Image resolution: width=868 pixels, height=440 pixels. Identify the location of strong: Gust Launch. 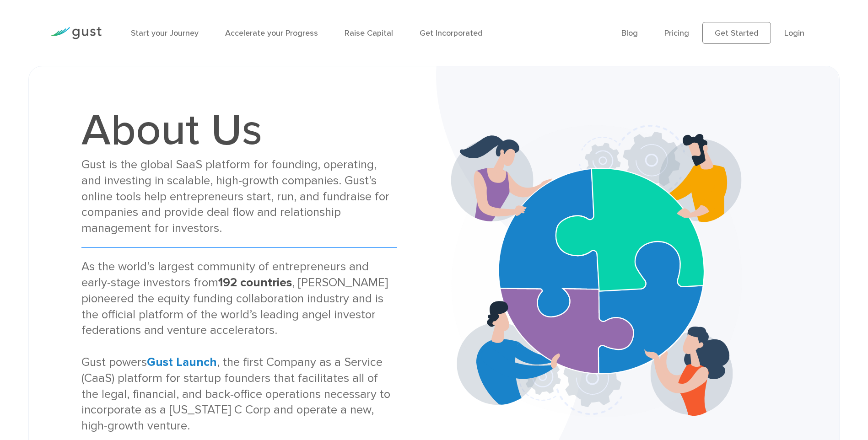
(182, 362).